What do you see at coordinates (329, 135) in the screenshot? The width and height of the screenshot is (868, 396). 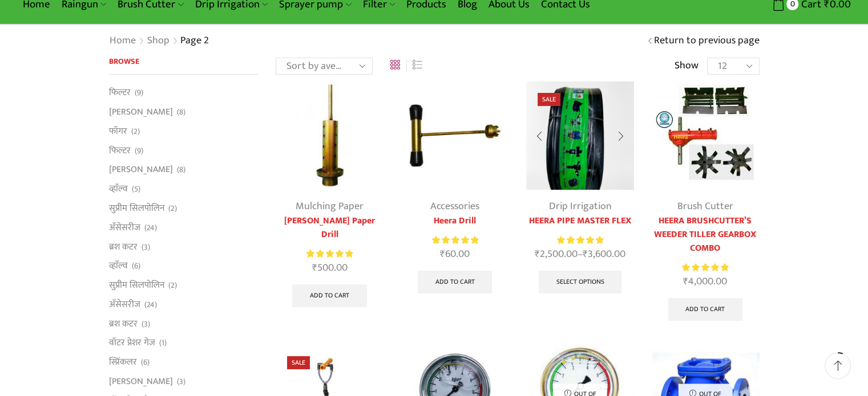 I see `img: Heera Mulching Paper Drill` at bounding box center [329, 135].